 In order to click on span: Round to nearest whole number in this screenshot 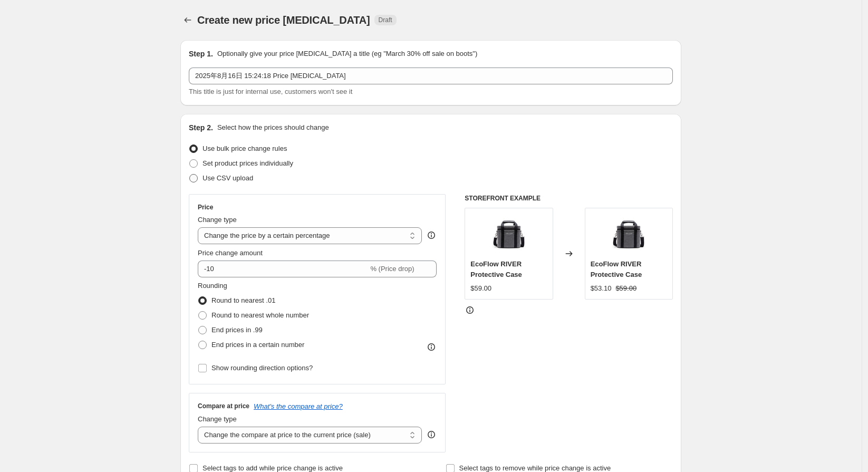, I will do `click(260, 315)`.